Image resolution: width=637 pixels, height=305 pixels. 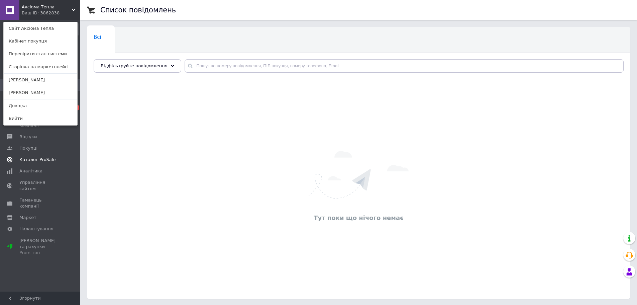 What do you see at coordinates (40, 41) in the screenshot?
I see `a: Кабінет покупця` at bounding box center [40, 41].